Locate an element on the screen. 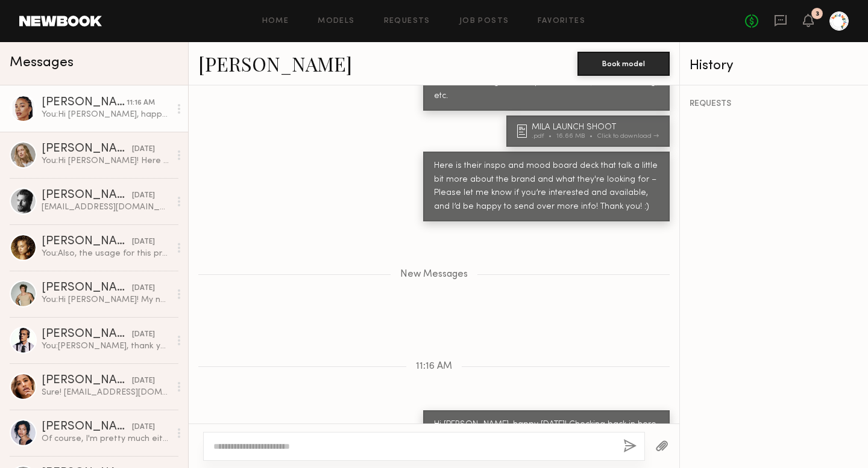 The image size is (868, 468). div: 16.66 MB is located at coordinates (577, 136).